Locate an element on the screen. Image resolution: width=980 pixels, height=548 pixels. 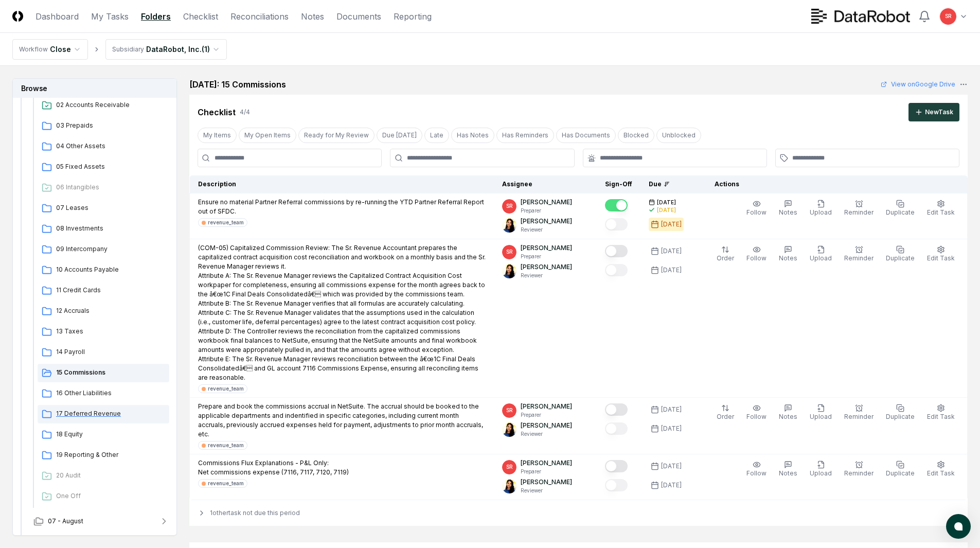
span: 16 Other Liabilities is located at coordinates (111, 393).